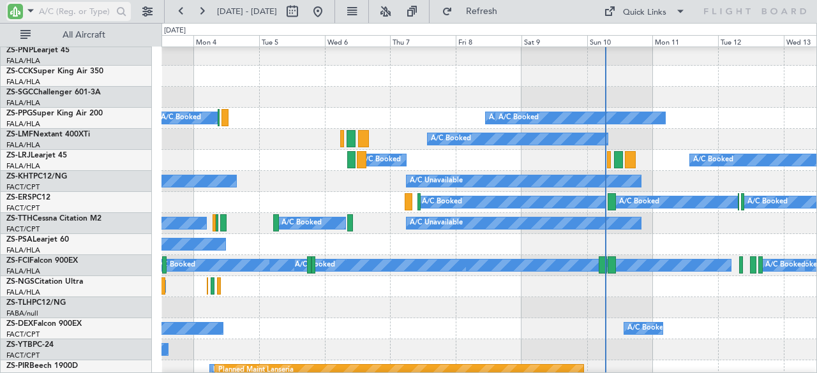 The height and width of the screenshot is (373, 817). What do you see at coordinates (45, 282) in the screenshot?
I see `a: ZS-NGSCitation Ultra` at bounding box center [45, 282].